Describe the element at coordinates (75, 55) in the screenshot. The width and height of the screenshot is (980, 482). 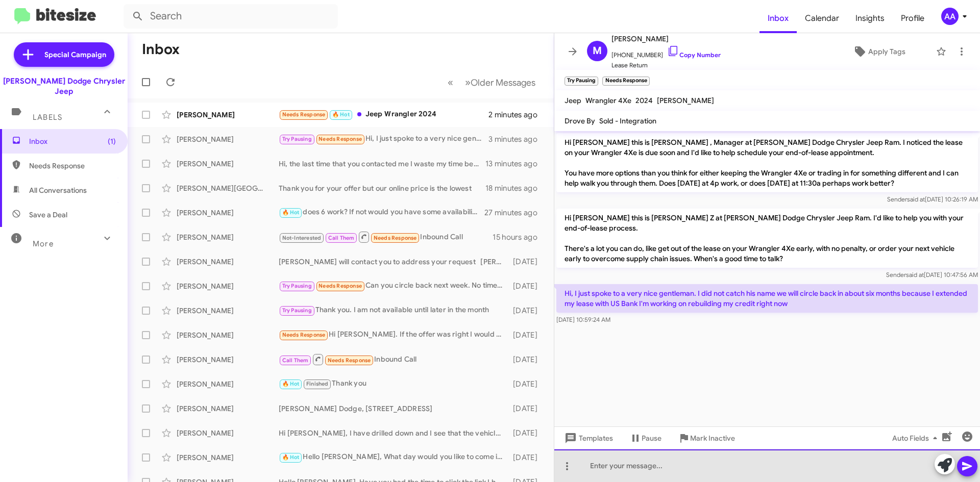
I see `span: Special Campaign` at that location.